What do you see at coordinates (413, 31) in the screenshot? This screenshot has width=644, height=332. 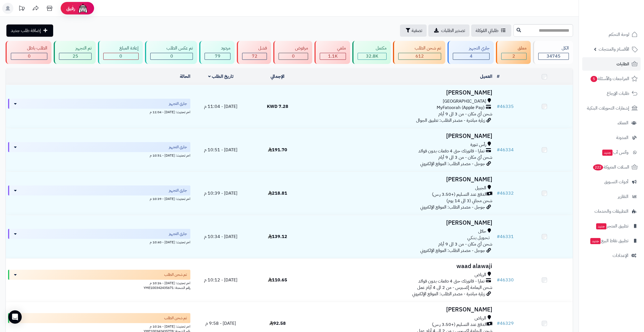 I see `button: تصفية` at bounding box center [413, 31].